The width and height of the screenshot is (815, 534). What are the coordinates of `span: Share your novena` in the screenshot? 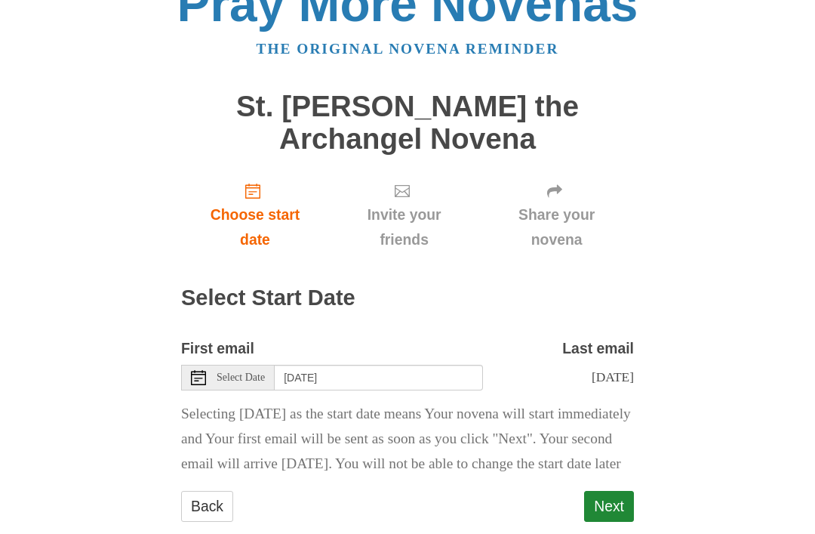 It's located at (556, 227).